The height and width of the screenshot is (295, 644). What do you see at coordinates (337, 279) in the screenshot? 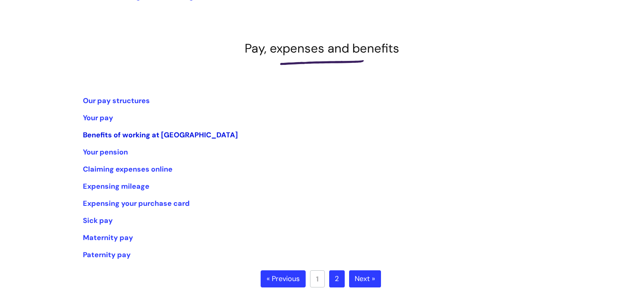
I see `a: 2` at bounding box center [337, 279].